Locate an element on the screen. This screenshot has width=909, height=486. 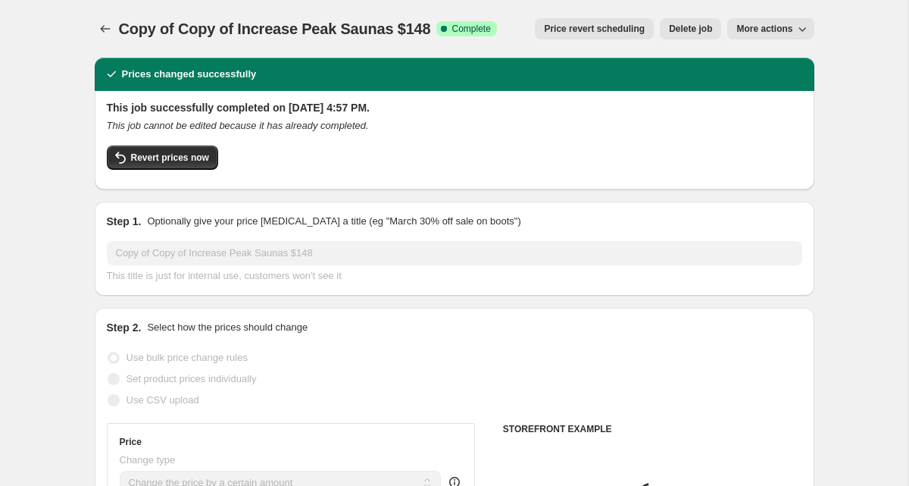
button: Delete job is located at coordinates (690, 29).